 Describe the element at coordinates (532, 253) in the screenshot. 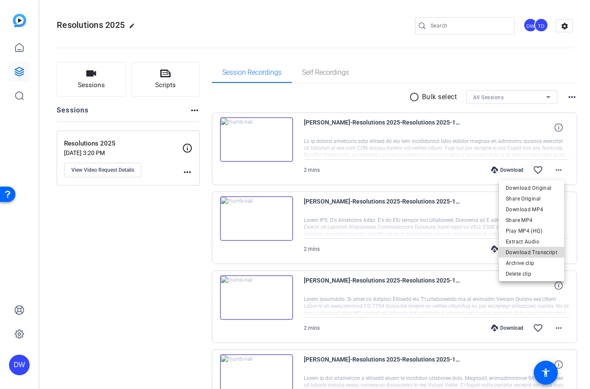

I see `span: Download Transcript` at that location.